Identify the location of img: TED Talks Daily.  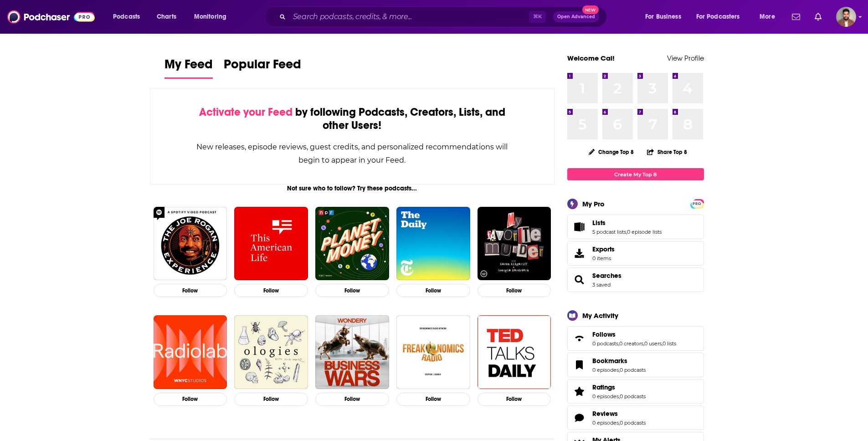
(514, 352).